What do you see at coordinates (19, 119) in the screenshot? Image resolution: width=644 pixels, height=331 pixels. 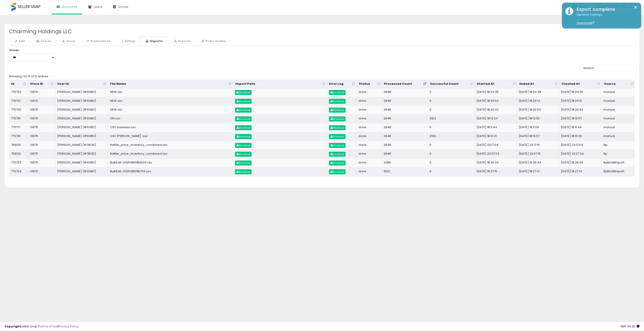 I see `td: 770719` at bounding box center [19, 119].